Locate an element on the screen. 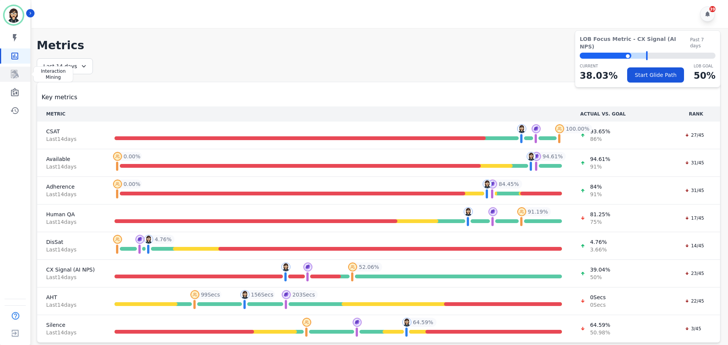 The height and width of the screenshot is (345, 728). span: Available is located at coordinates (71, 159).